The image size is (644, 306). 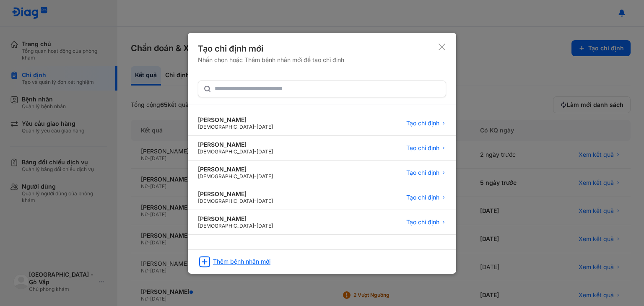 What do you see at coordinates (270, 49) in the screenshot?
I see `div: Tạo chỉ định mới` at bounding box center [270, 49].